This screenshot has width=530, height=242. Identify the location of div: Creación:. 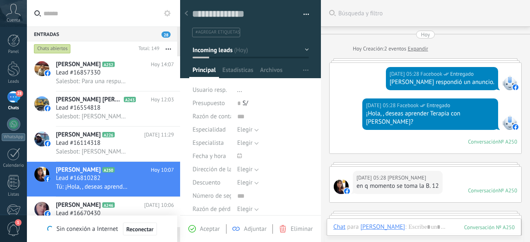
(390, 49).